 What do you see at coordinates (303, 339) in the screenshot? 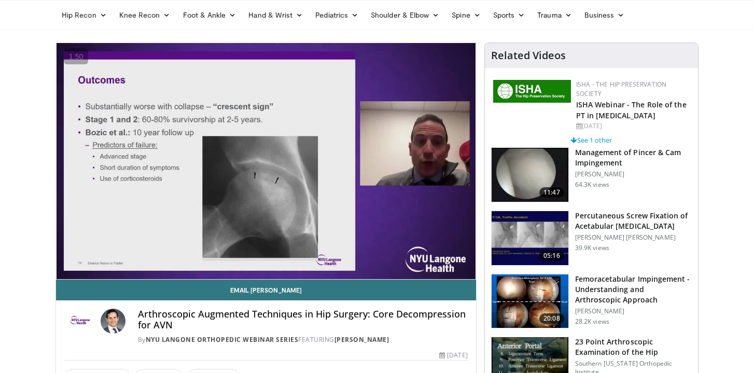
I see `div: By FEATURING` at bounding box center [303, 339].